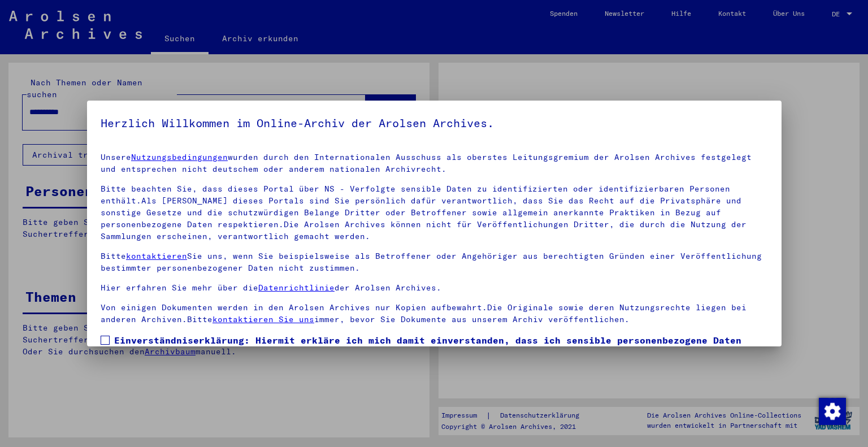 This screenshot has height=447, width=868. What do you see at coordinates (832, 411) in the screenshot?
I see `img: Zustimmung ändern` at bounding box center [832, 411].